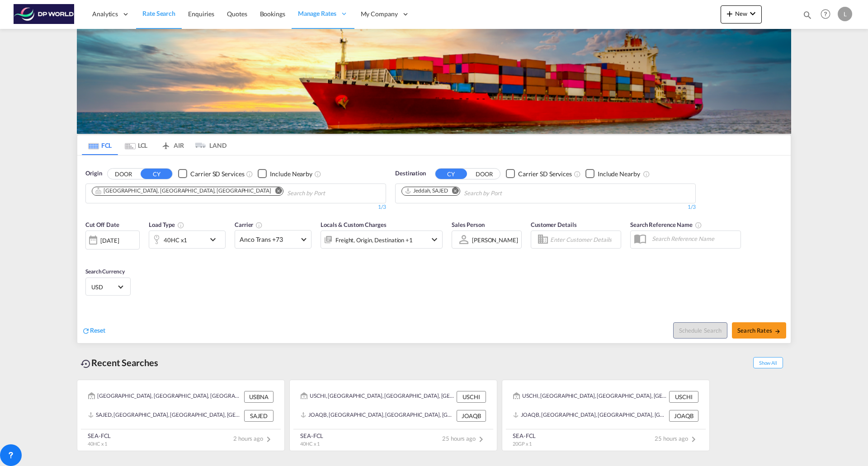  Describe the element at coordinates (86, 331) in the screenshot. I see `md-icon: icon-refresh` at that location.